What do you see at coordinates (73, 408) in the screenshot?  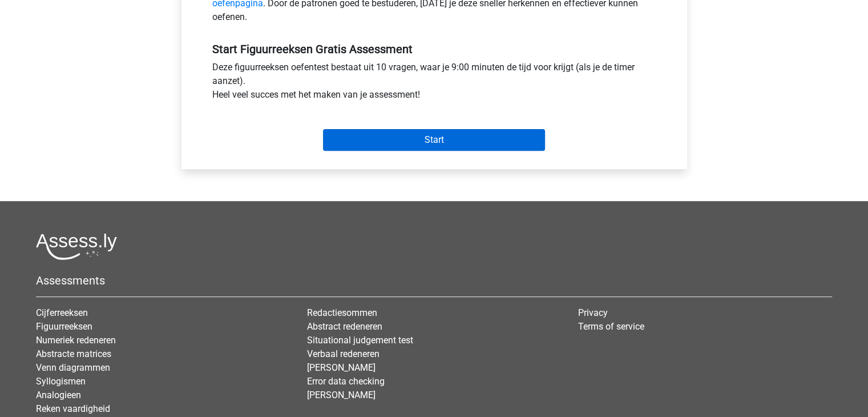 I see `a: Reken vaardigheid` at bounding box center [73, 408].